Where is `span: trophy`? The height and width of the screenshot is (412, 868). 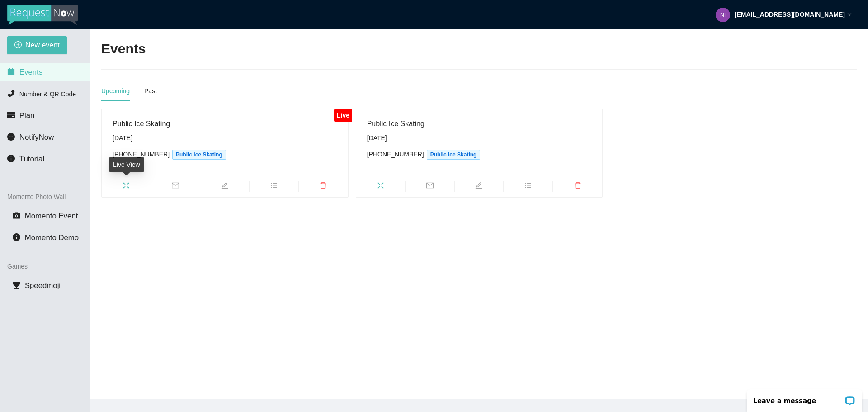
span: trophy is located at coordinates (16, 285).